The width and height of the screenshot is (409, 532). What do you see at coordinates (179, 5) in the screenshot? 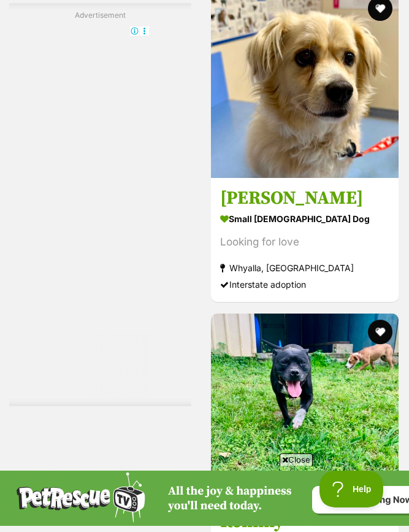
I see `img: adc.png` at bounding box center [179, 5].